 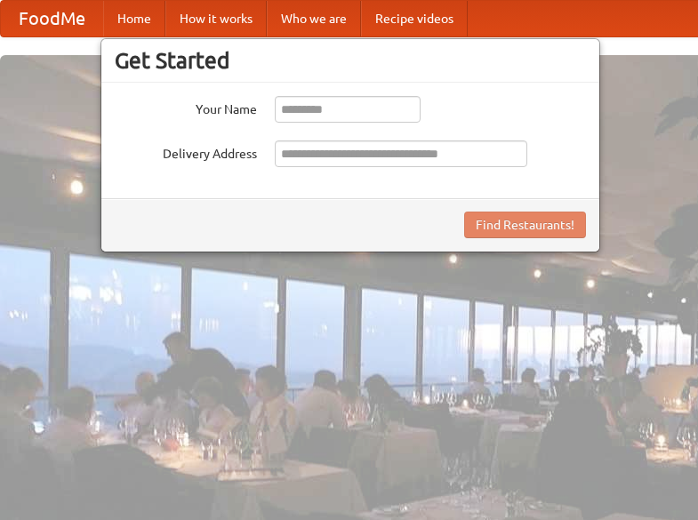 I want to click on a: How it works, so click(x=216, y=19).